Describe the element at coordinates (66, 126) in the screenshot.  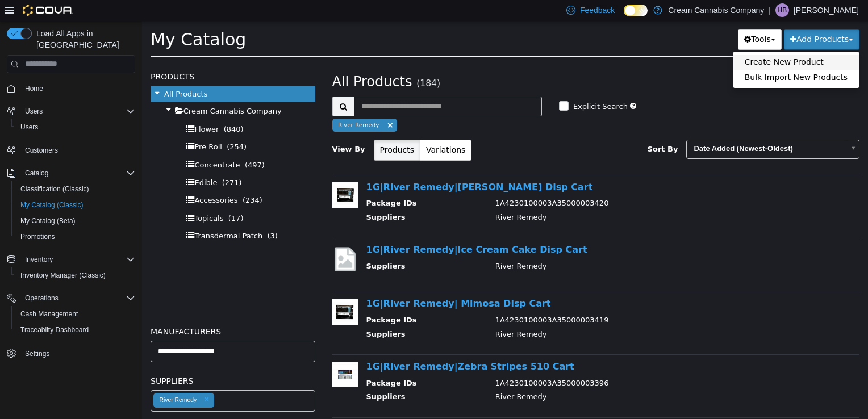
I see `span: Pre Roll` at that location.